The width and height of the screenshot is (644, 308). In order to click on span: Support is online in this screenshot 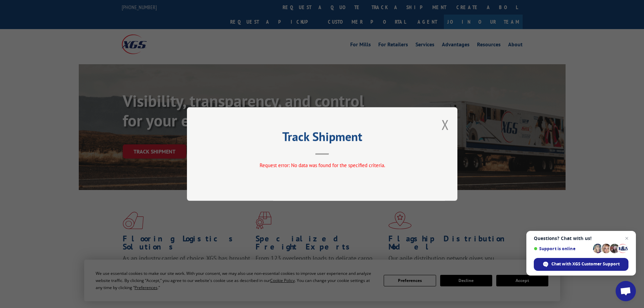, I will do `click(562, 249)`.